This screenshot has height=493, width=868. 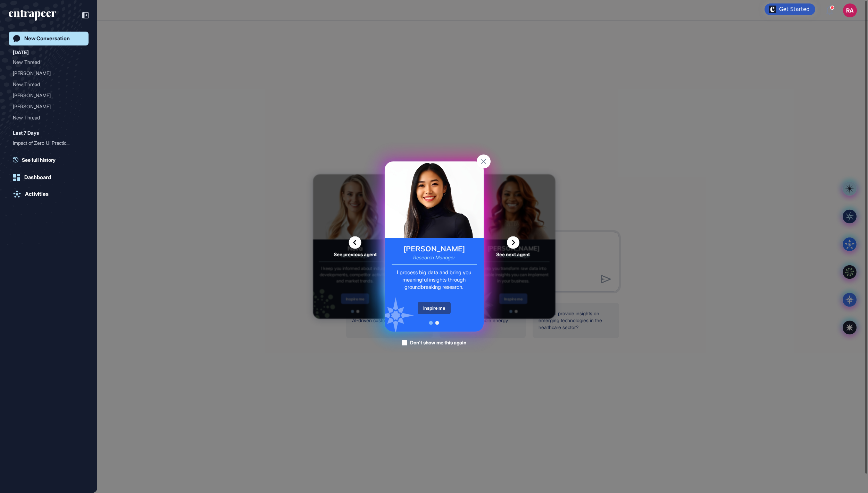 I want to click on div: entrapeer-logo, so click(x=32, y=15).